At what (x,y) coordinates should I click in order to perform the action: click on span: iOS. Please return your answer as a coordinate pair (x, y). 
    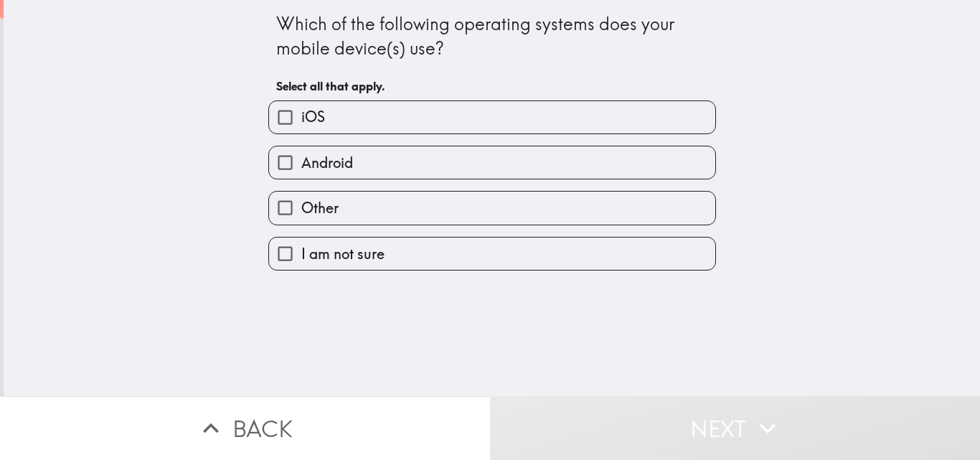
    Looking at the image, I should click on (313, 117).